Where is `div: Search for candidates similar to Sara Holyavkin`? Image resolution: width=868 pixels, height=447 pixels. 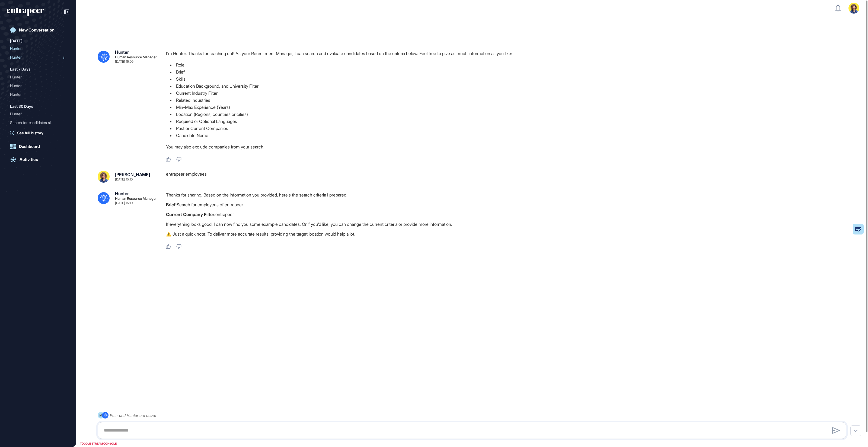
div: Search for candidates similar to Sara Holyavkin is located at coordinates (38, 123).